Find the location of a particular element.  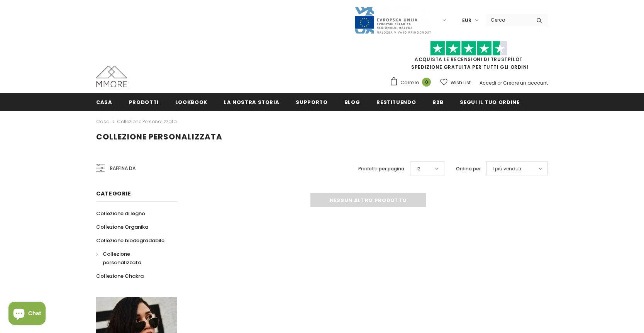

a: Javni Razpis is located at coordinates (393, 20).